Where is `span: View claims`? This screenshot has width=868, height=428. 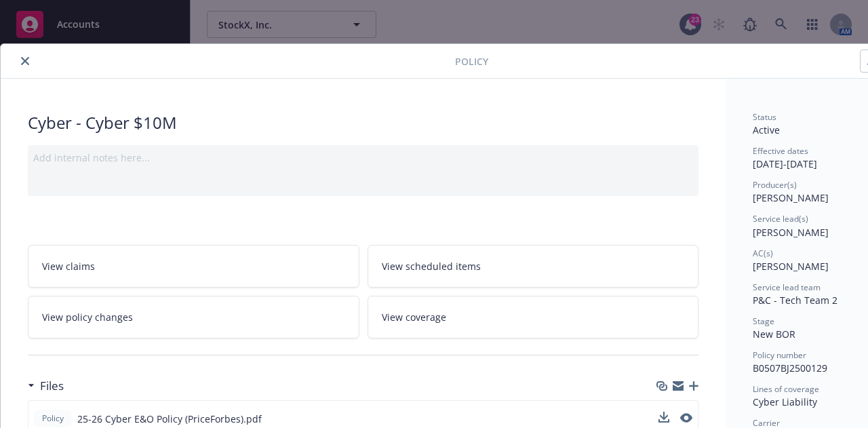 span: View claims is located at coordinates (68, 266).